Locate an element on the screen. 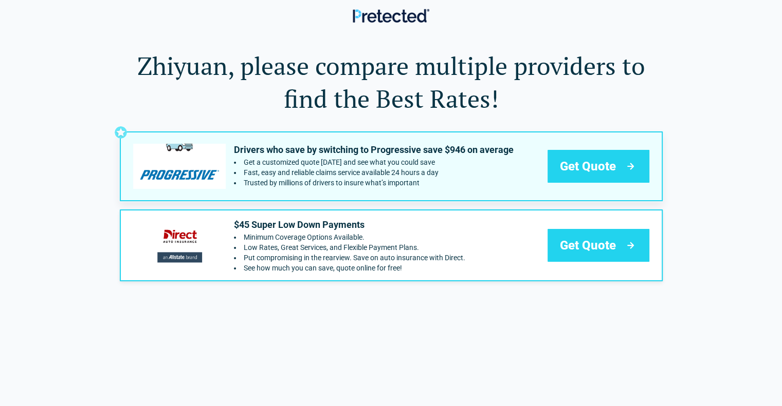 The height and width of the screenshot is (406, 782). li: Trusted by millions of drivers to insure what’s important is located at coordinates (374, 183).